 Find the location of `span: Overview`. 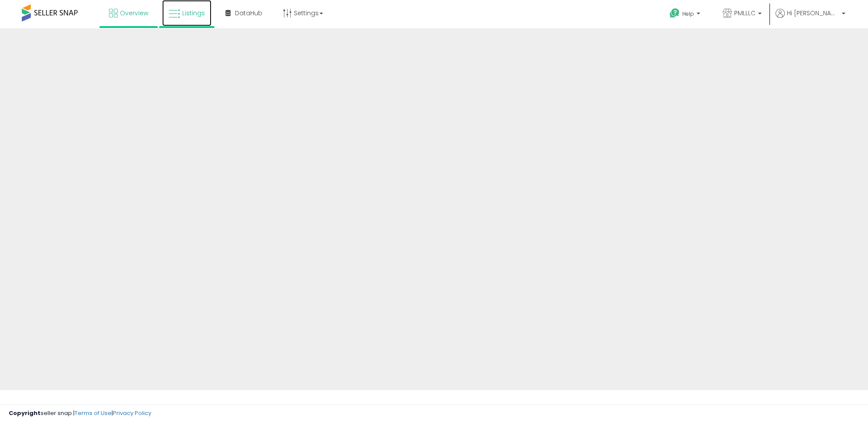

span: Overview is located at coordinates (134, 13).